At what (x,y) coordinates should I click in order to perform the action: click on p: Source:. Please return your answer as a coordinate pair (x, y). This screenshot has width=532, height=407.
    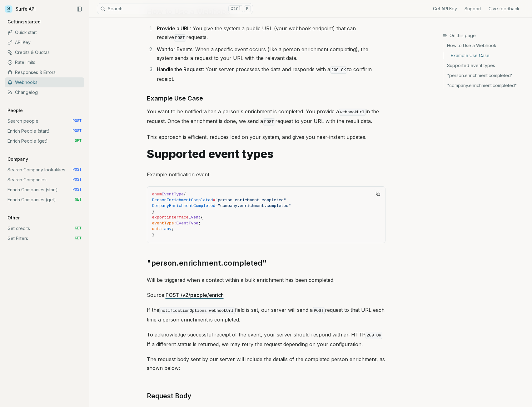
    Looking at the image, I should click on (266, 295).